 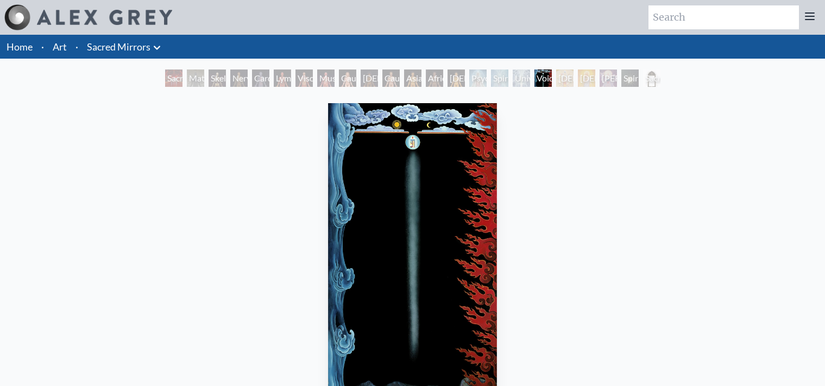 I want to click on div: Lymphatic System, so click(x=282, y=78).